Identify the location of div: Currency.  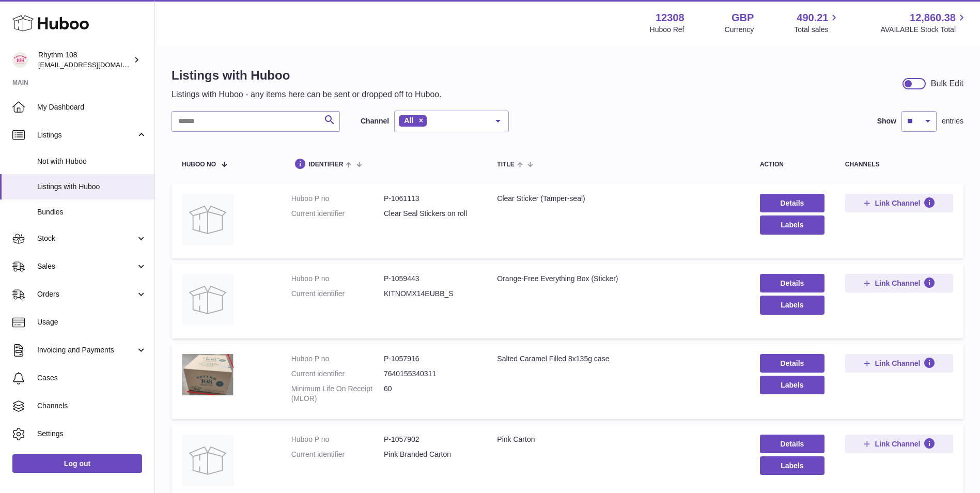
(739, 30).